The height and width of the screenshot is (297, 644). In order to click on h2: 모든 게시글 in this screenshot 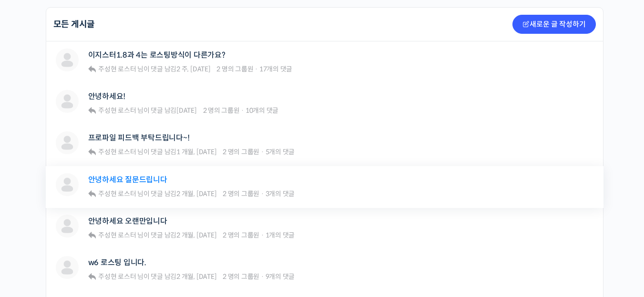, I will do `click(74, 24)`.